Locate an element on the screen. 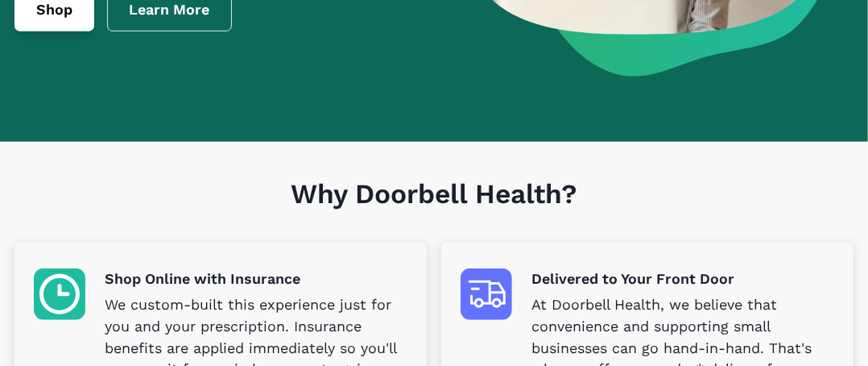  img: Shop Online with Insurance icon is located at coordinates (59, 294).